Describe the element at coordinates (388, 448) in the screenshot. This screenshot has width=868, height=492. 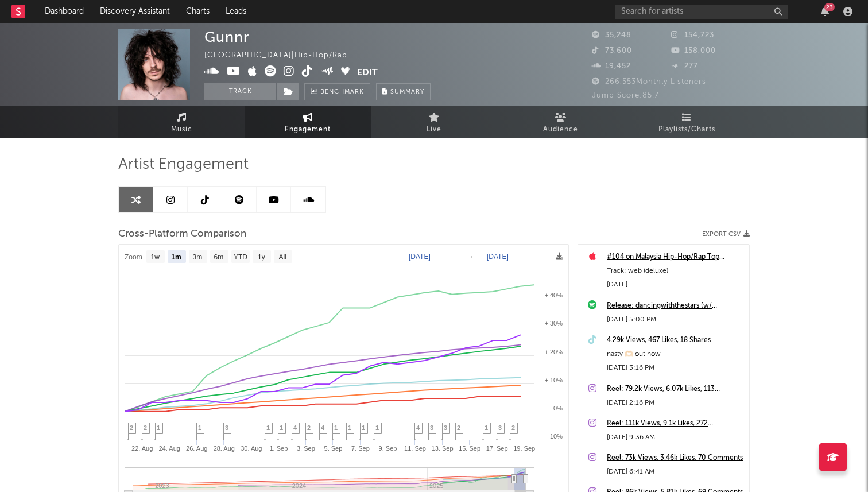
I see `text: 9. Sep` at that location.